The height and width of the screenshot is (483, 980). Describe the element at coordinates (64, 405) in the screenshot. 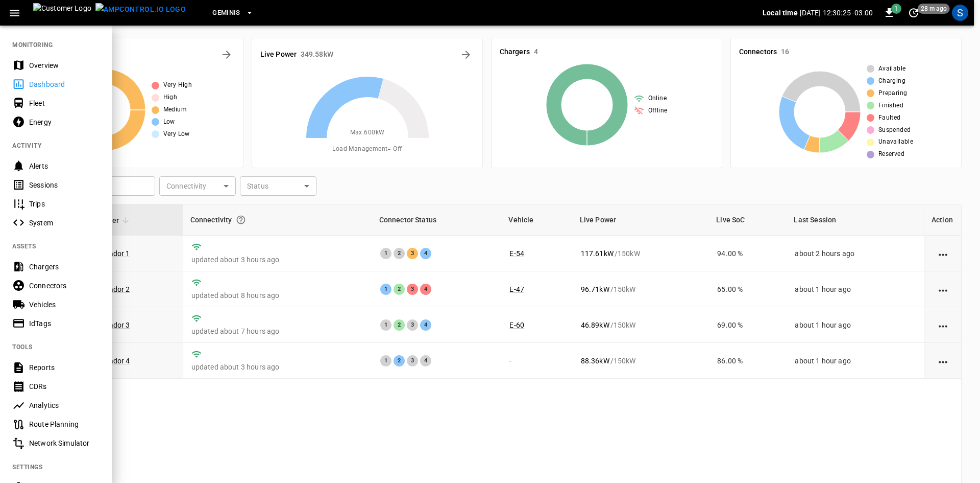

I see `div: Analytics` at that location.